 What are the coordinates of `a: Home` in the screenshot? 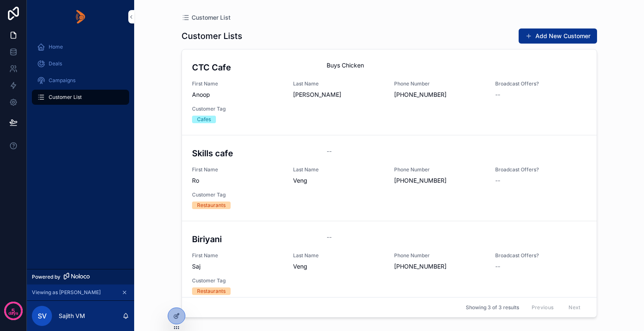 It's located at (81, 47).